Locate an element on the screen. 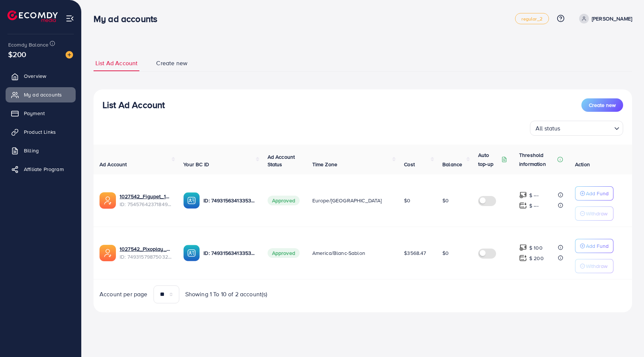 The height and width of the screenshot is (357, 644). a: Overview is located at coordinates (41, 76).